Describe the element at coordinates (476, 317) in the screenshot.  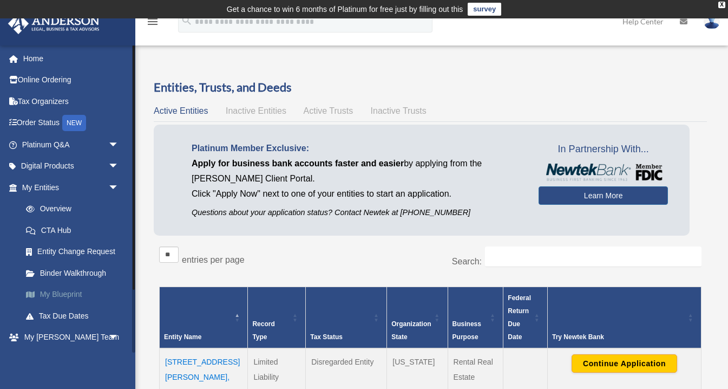
I see `th: Business Purpose: Activate to sort` at that location.